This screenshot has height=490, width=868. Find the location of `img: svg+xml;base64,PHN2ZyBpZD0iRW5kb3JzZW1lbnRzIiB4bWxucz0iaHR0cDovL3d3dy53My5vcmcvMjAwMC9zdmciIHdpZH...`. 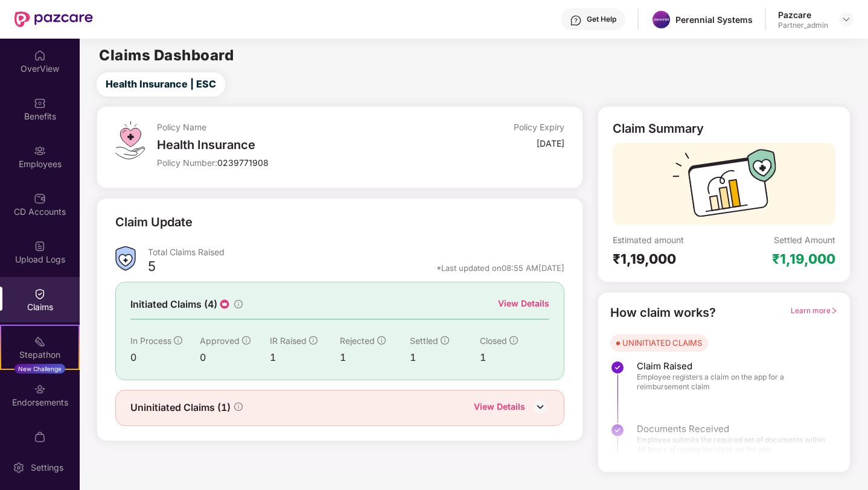

img: svg+xml;base64,PHN2ZyBpZD0iRW5kb3JzZW1lbnRzIiB4bWxucz0iaHR0cDovL3d3dy53My5vcmcvMjAwMC9zdmciIHdpZH... is located at coordinates (40, 389).